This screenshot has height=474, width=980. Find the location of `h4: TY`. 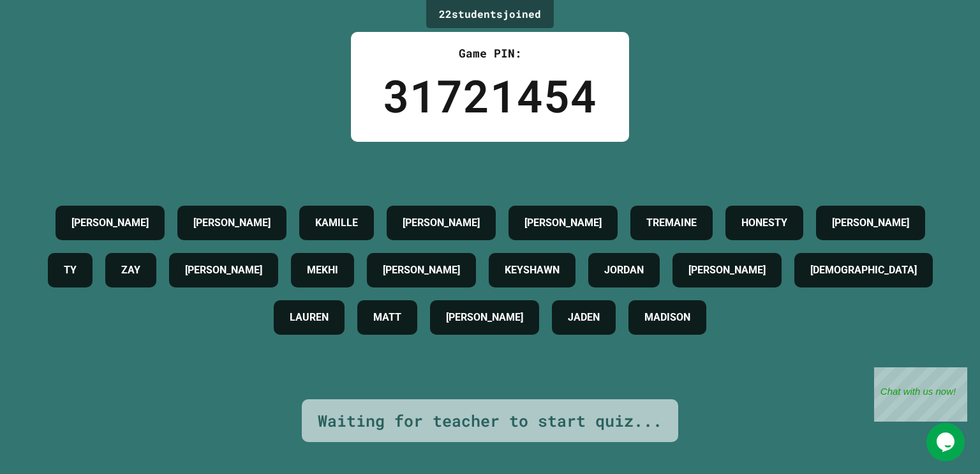

h4: TY is located at coordinates (70, 270).